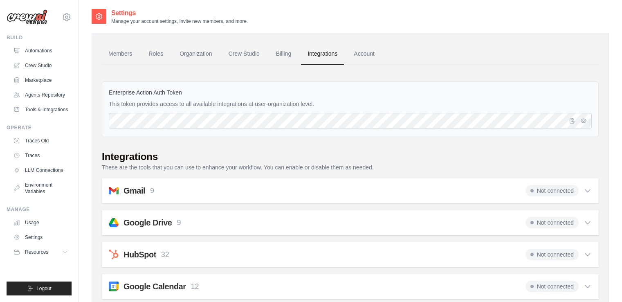 The width and height of the screenshot is (622, 302). I want to click on img: Logo, so click(27, 17).